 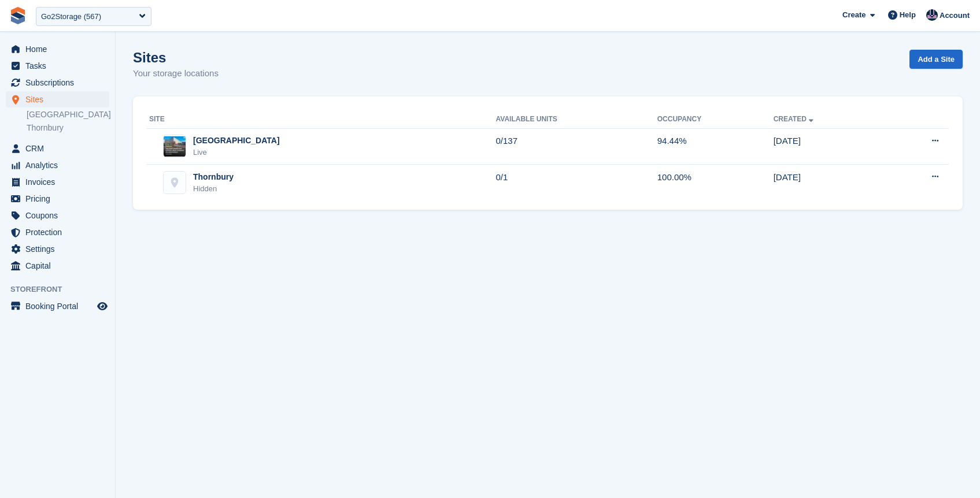 I want to click on img: Thornbury site image placeholder, so click(x=175, y=182).